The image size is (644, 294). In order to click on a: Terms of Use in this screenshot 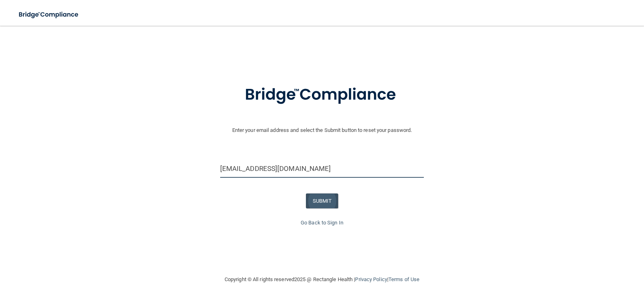, I will do `click(403, 279)`.